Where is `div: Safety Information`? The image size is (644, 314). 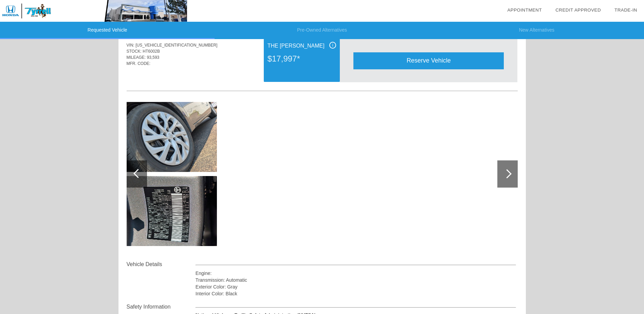
div: Safety Information is located at coordinates (161, 307).